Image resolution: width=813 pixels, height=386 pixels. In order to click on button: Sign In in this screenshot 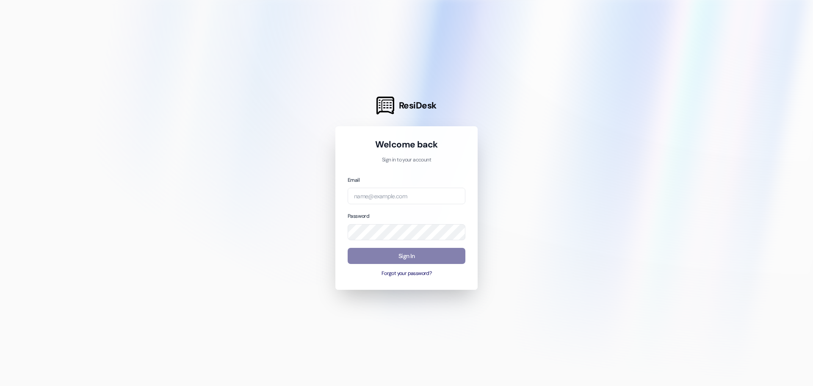, I will do `click(407, 256)`.